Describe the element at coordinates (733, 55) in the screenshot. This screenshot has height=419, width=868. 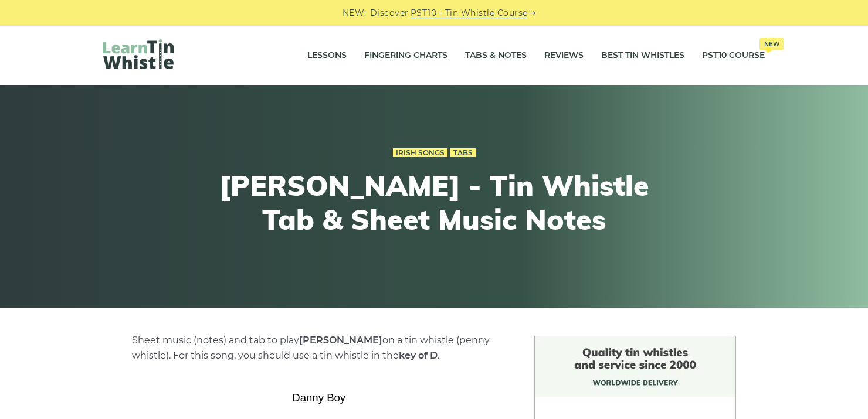
I see `a: PST10 CourseNew` at that location.